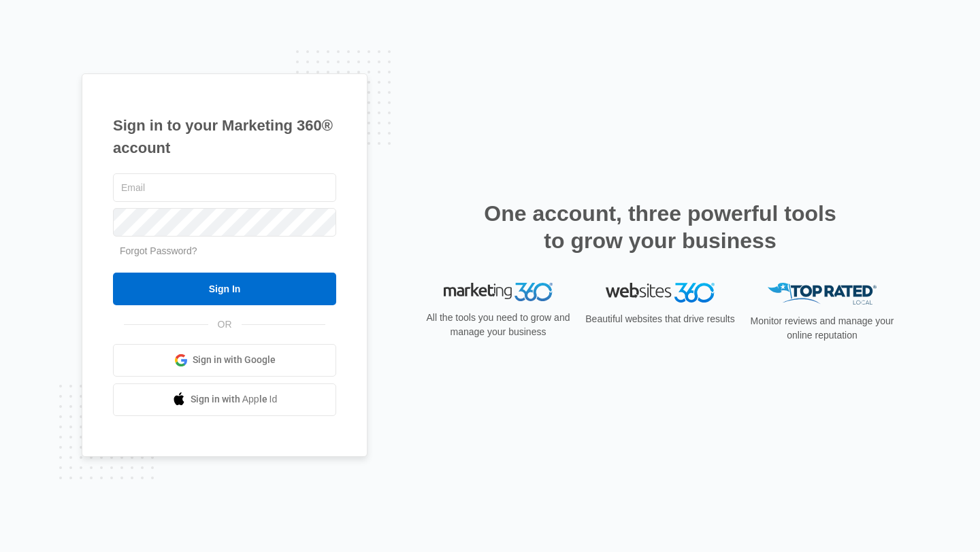  What do you see at coordinates (224, 361) in the screenshot?
I see `a: Sign in with Google` at bounding box center [224, 361].